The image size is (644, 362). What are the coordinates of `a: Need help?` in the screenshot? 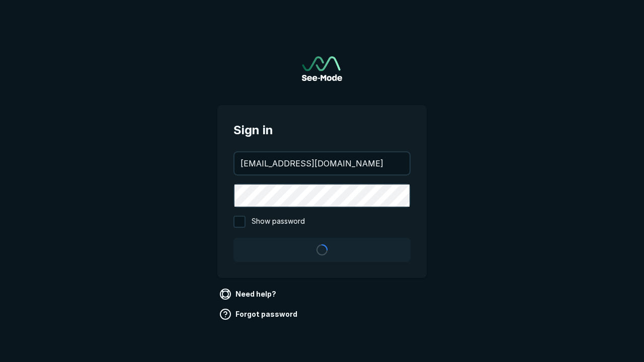 It's located at (248, 294).